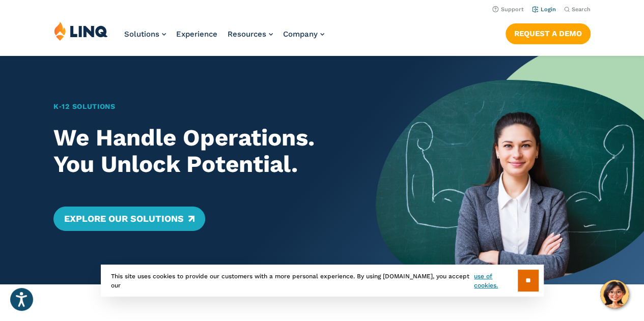  Describe the element at coordinates (303, 34) in the screenshot. I see `a: Company` at that location.